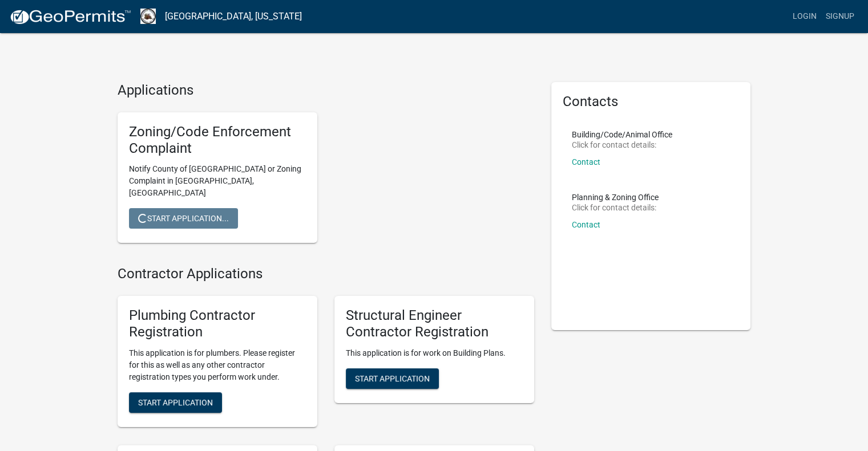 This screenshot has width=868, height=451. Describe the element at coordinates (183, 219) in the screenshot. I see `span: Start Application...` at that location.